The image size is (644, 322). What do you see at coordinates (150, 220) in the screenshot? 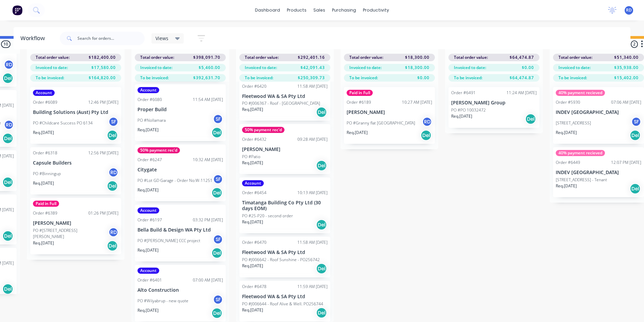
I see `div: Order #6197` at bounding box center [150, 220].